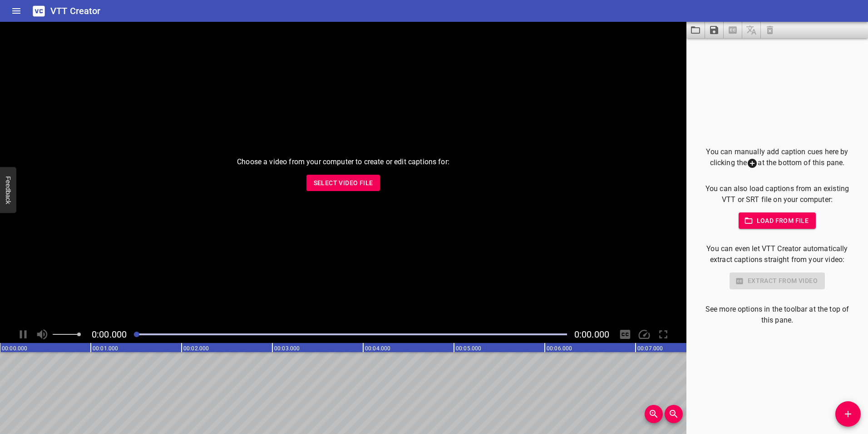 The image size is (868, 434). I want to click on button: Load from file, so click(777, 221).